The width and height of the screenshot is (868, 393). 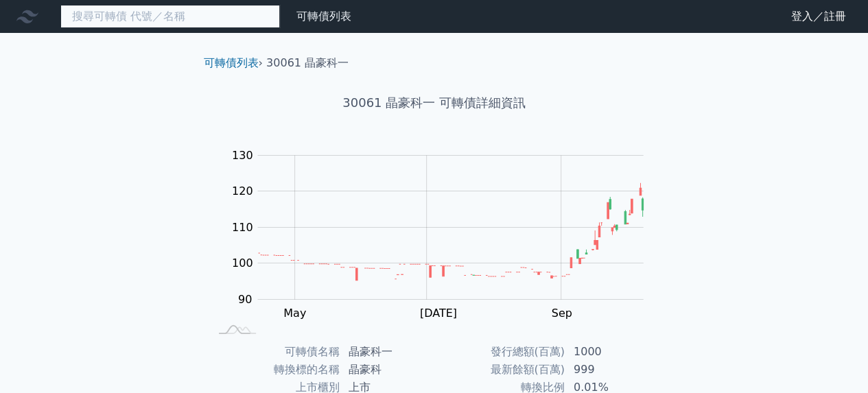 I want to click on tspan: 100, so click(x=242, y=263).